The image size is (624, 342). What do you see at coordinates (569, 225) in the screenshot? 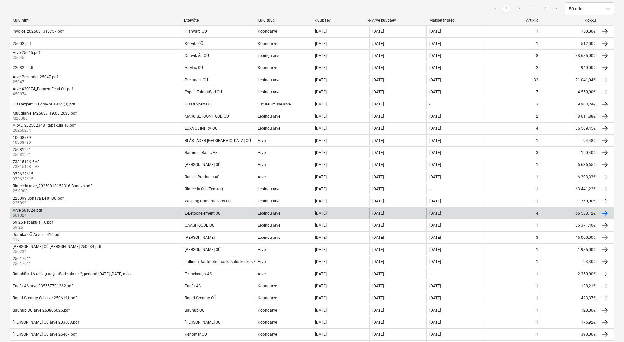
I see `div: 36 371,40€` at bounding box center [569, 225].